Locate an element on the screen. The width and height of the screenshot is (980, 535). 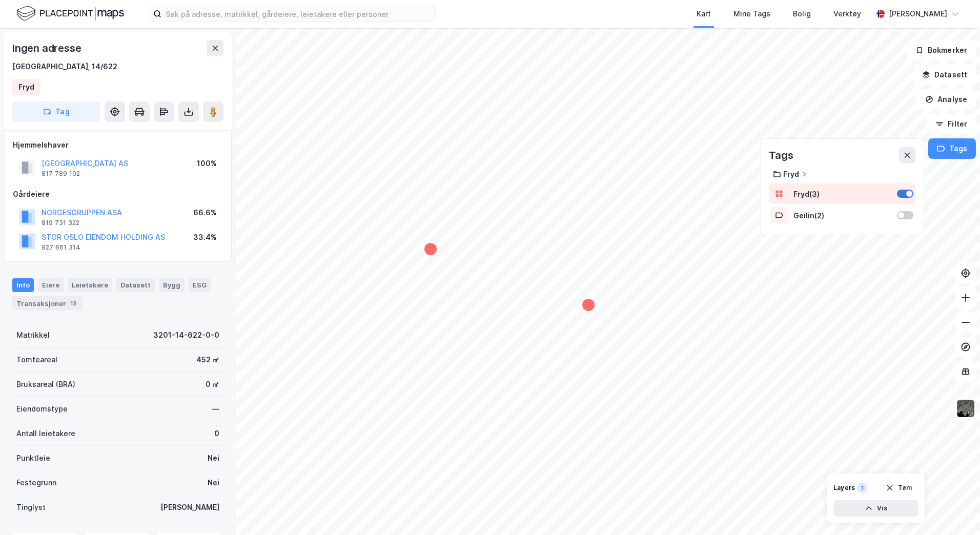
div: 927 661 314 is located at coordinates (61, 248).